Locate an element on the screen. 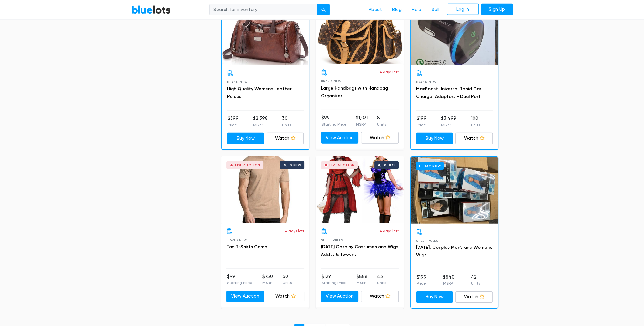 This screenshot has width=644, height=326. li: 43 is located at coordinates (381, 280).